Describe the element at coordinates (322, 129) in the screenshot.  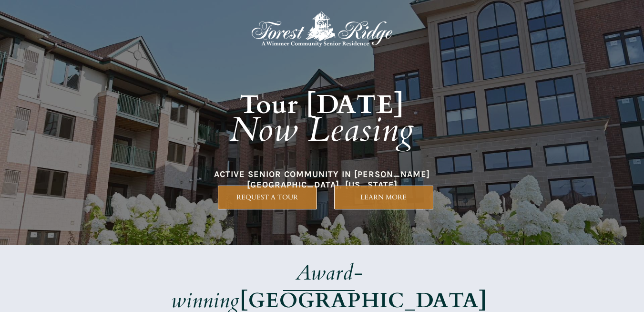
I see `em: Now Leasing` at that location.